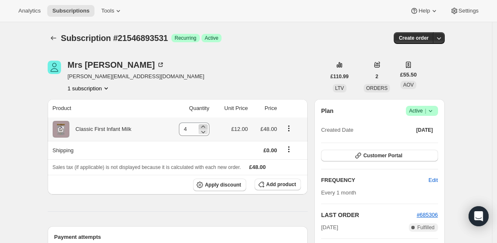  Describe the element at coordinates (231, 108) in the screenshot. I see `th: Unit Price` at that location.